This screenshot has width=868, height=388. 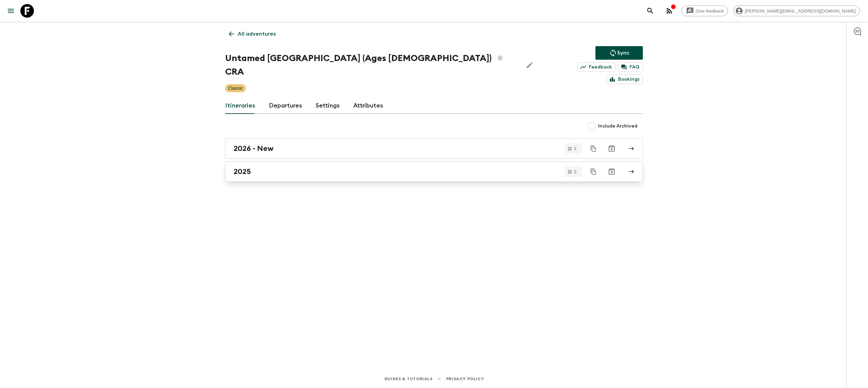 I want to click on p: All adventures, so click(x=257, y=34).